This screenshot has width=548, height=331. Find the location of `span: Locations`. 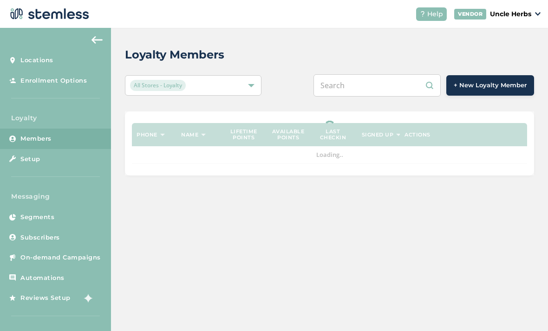

span: Locations is located at coordinates (37, 60).